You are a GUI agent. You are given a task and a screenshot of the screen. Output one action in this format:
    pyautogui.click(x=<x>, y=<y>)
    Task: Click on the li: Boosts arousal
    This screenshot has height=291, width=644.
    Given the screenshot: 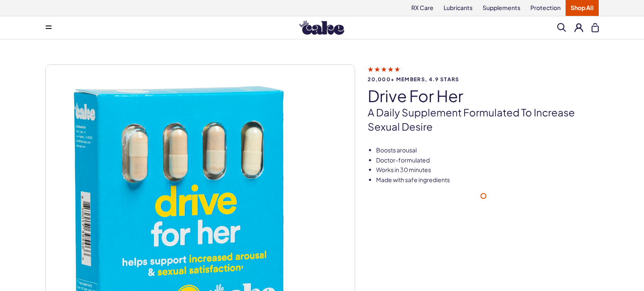 What is the action you would take?
    pyautogui.click(x=487, y=150)
    